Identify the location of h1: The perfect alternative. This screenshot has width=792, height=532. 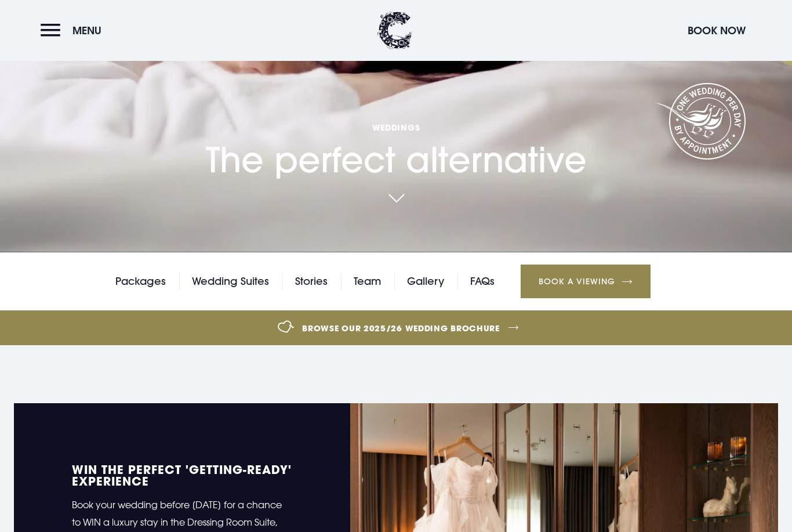
(396, 118).